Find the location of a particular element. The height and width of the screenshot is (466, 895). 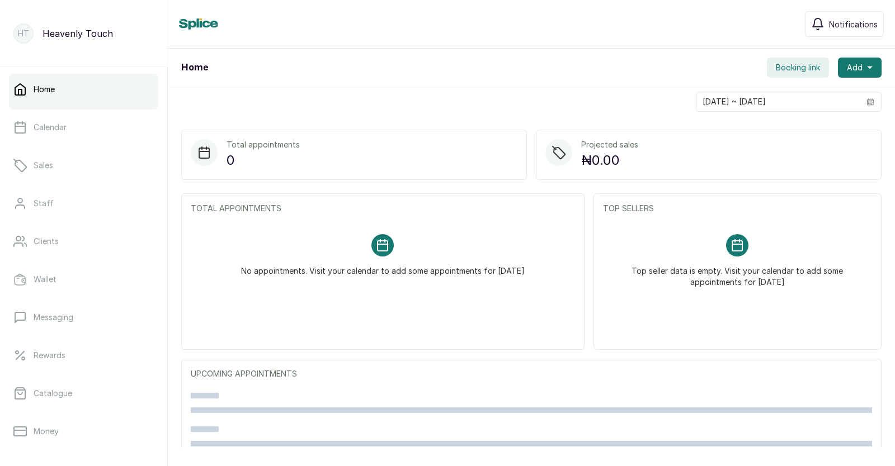

a: Wallet is located at coordinates (83, 280).